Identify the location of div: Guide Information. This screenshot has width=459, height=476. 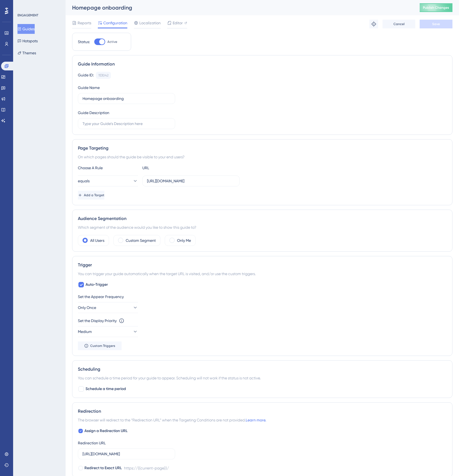
(262, 64).